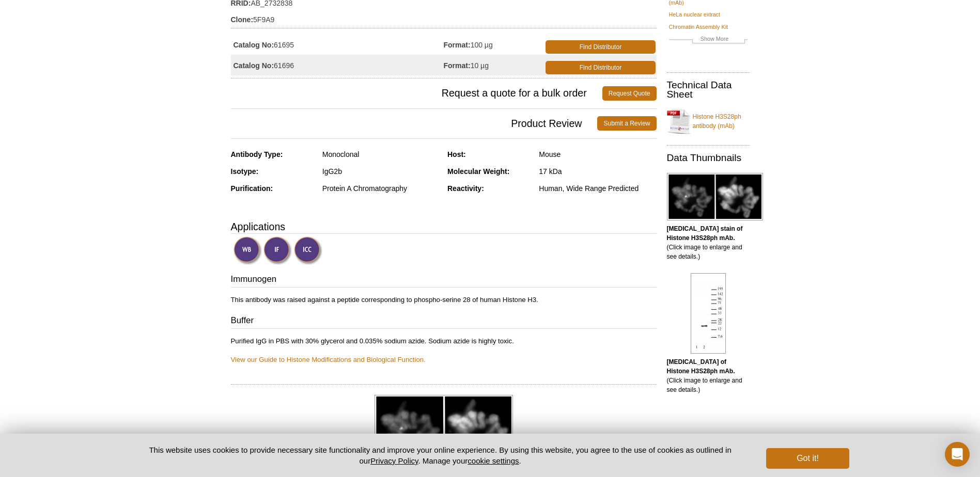 The image size is (980, 477). Describe the element at coordinates (245, 172) in the screenshot. I see `strong: Isotype:` at that location.